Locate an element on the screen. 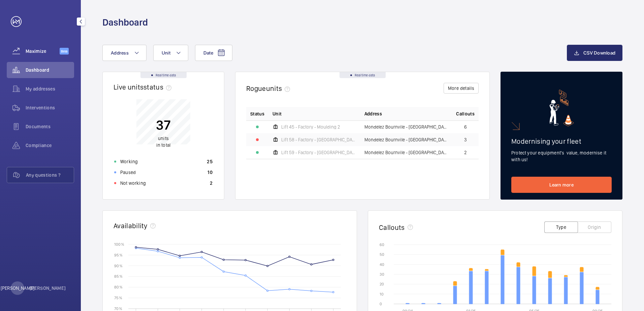 This screenshot has width=644, height=311. span: Lift 45 - Factory - Moulding 2 is located at coordinates (310, 127).